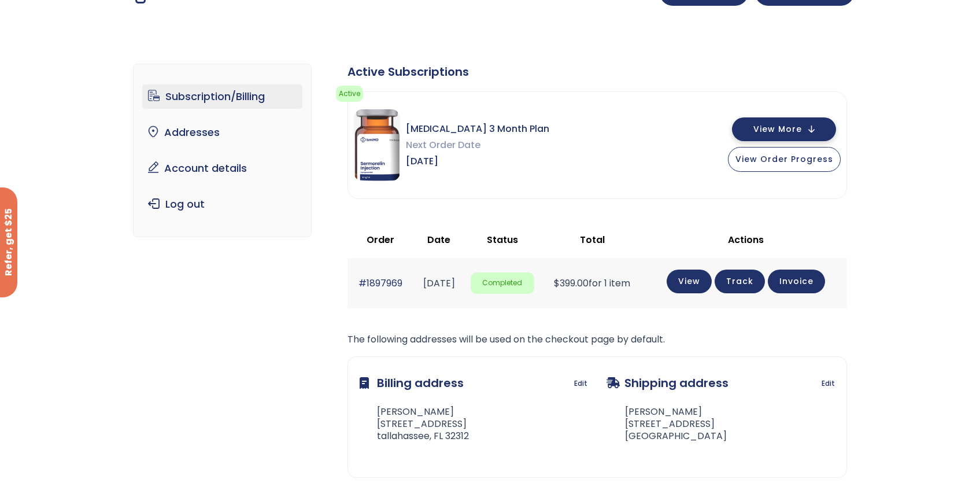  Describe the element at coordinates (796, 281) in the screenshot. I see `a: Invoice` at that location.